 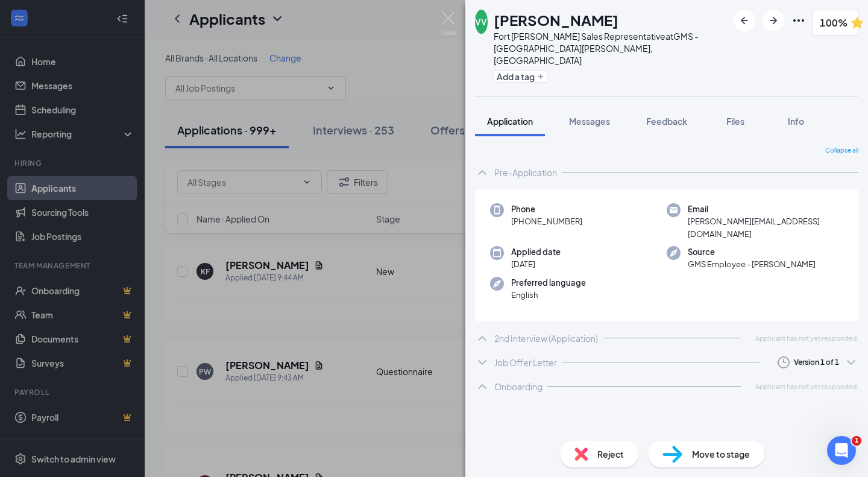 What do you see at coordinates (549, 295) in the screenshot?
I see `span: English` at bounding box center [549, 295].